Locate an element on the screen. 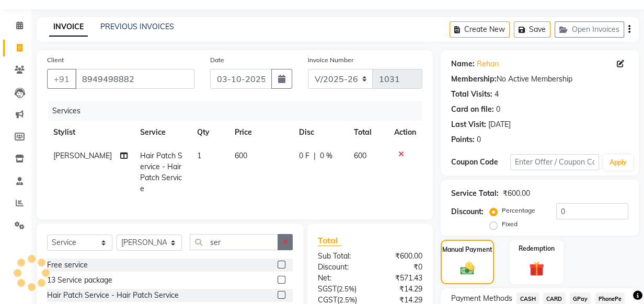  div: Service Total: is located at coordinates (475, 193).